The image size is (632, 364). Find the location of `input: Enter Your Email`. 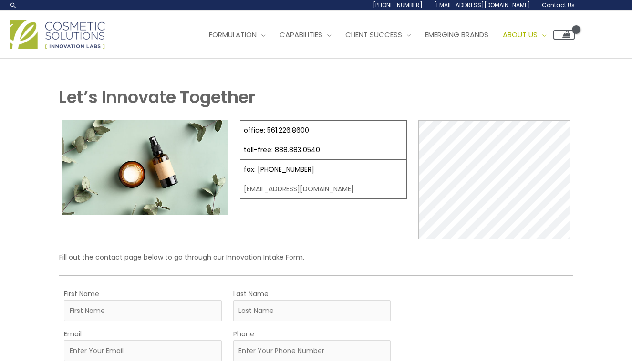

input: Enter Your Email is located at coordinates (143, 351).